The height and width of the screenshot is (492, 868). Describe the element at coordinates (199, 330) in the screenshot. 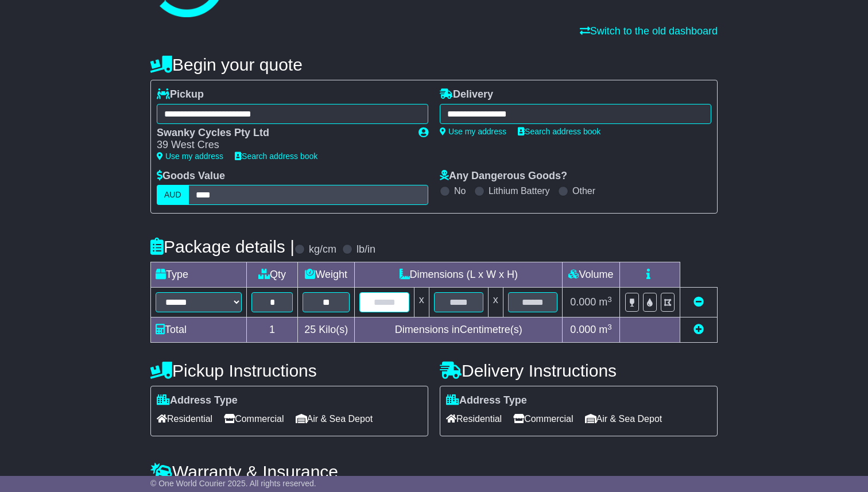

I see `td: Total` at that location.